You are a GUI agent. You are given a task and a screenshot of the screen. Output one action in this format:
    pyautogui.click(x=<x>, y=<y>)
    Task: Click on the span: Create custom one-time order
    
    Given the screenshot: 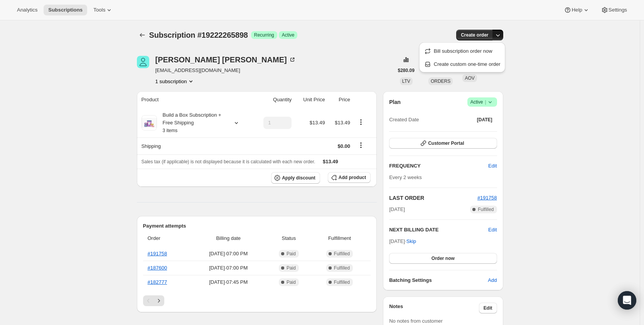 What is the action you would take?
    pyautogui.click(x=467, y=64)
    